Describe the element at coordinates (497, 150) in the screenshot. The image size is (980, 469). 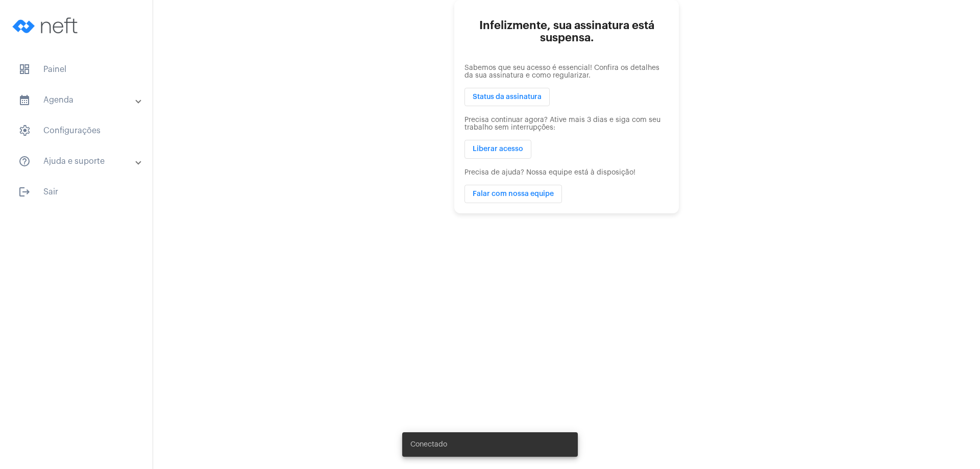
I see `span: Liberar acesso` at that location.